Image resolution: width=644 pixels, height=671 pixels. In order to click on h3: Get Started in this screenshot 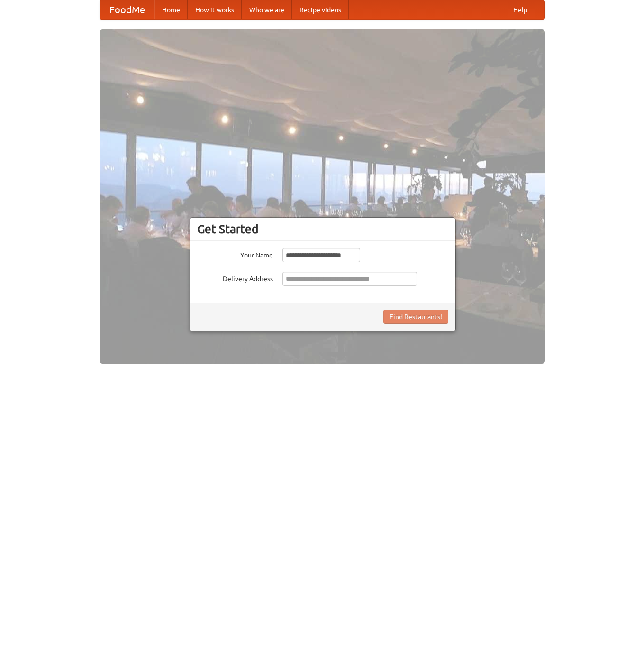, I will do `click(323, 229)`.